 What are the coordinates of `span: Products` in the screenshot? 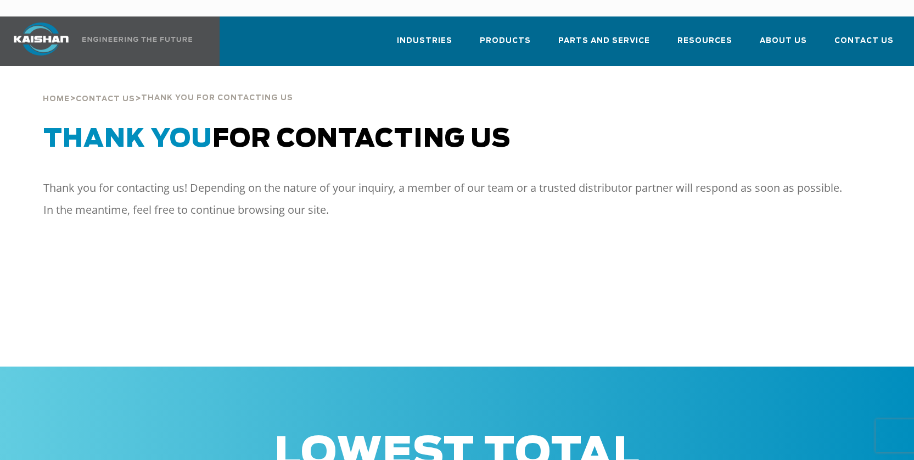 It's located at (505, 41).